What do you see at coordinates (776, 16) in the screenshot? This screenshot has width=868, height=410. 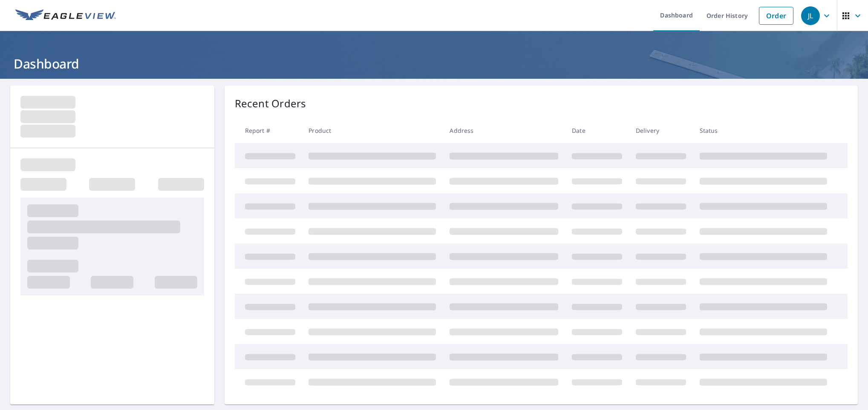 I see `a: Order` at bounding box center [776, 16].